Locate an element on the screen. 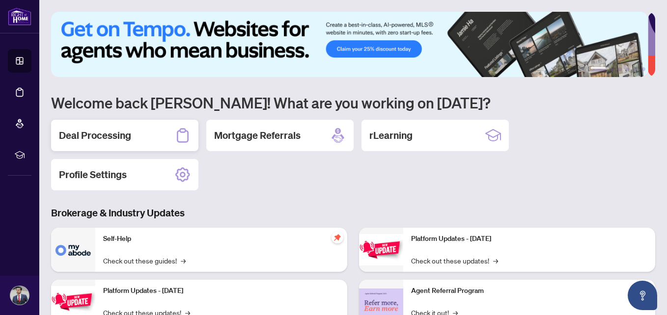  h2: Profile Settings is located at coordinates (93, 175).